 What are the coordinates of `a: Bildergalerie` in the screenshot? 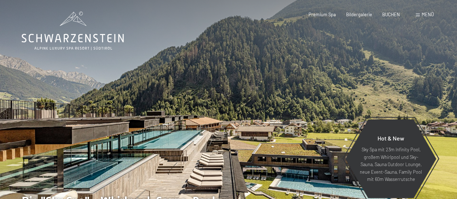 It's located at (359, 14).